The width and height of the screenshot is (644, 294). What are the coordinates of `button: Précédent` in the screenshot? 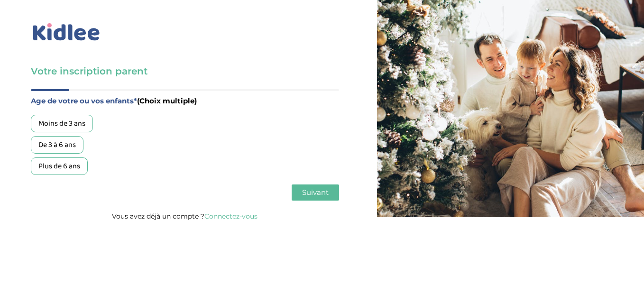 It's located at (53, 193).